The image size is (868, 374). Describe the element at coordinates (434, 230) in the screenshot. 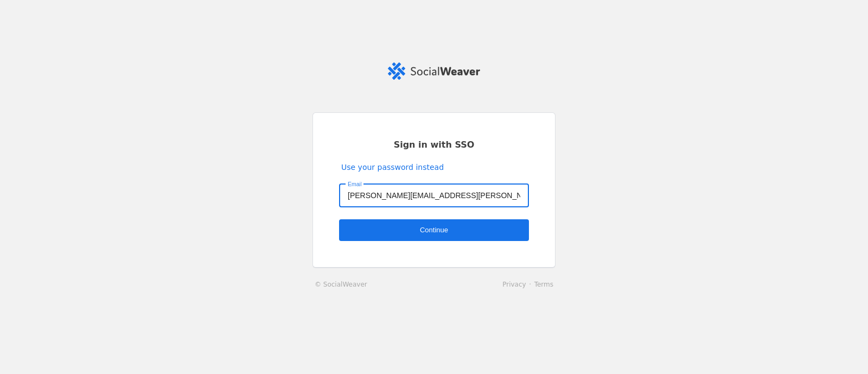

I see `span: Continue` at that location.